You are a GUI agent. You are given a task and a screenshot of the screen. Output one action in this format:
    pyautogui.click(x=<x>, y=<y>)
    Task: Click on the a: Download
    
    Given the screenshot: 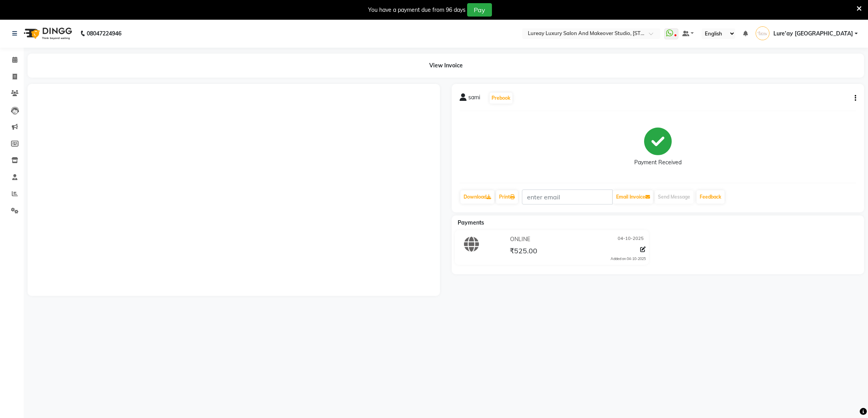 What is the action you would take?
    pyautogui.click(x=477, y=197)
    